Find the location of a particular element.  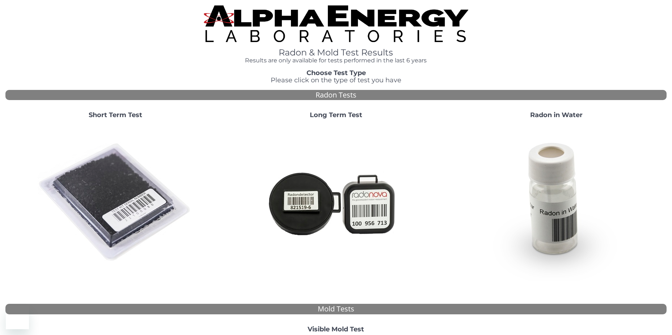

h4: Results are only available for tests performed in the last 6 years is located at coordinates (336, 60).